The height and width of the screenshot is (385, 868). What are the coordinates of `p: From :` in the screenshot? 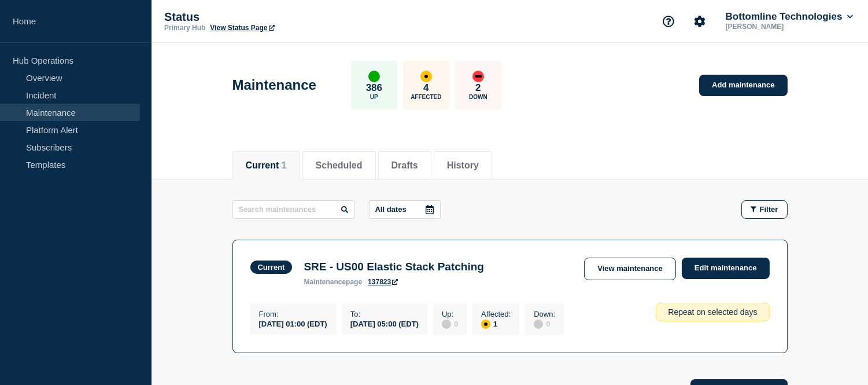 It's located at (293, 314).